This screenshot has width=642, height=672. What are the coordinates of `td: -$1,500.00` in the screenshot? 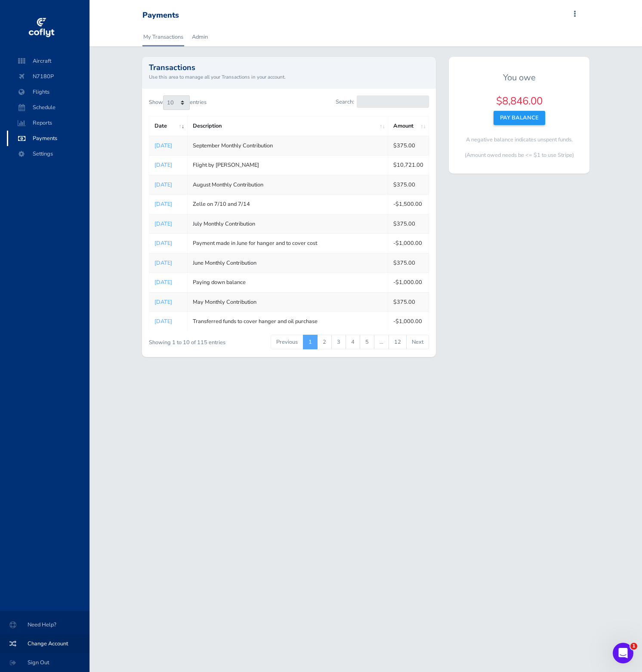 It's located at (408, 204).